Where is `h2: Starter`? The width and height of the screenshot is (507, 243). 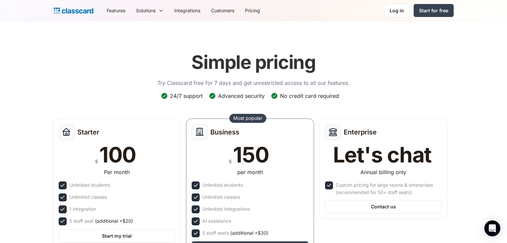
h2: Starter is located at coordinates (88, 132).